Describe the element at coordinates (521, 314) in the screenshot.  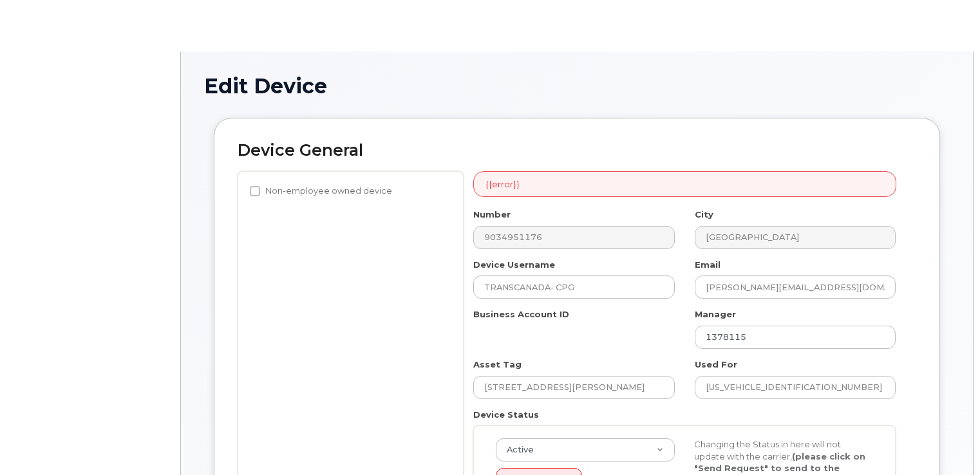
I see `label: Business Account ID` at that location.